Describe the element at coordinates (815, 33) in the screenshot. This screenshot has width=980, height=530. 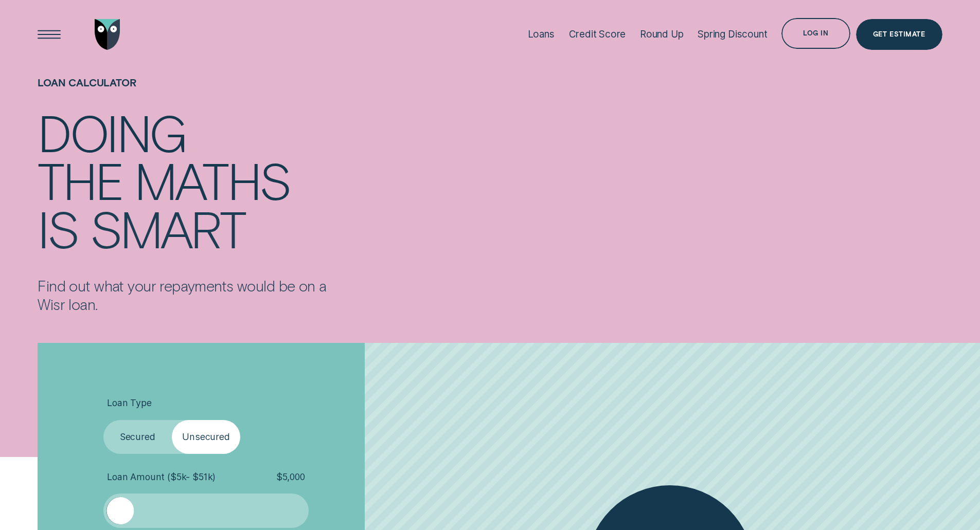
I see `button: Log in` at that location.